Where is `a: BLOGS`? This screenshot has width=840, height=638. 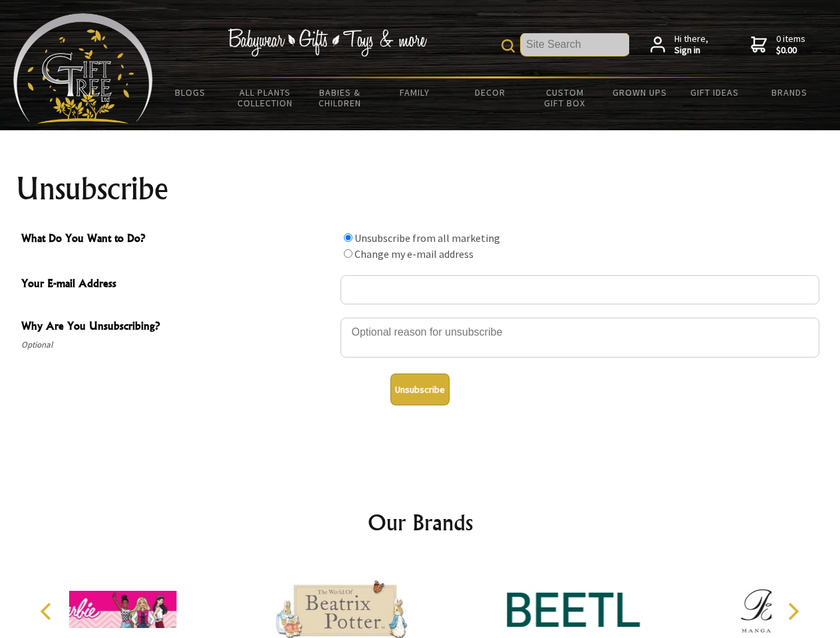 a: BLOGS is located at coordinates (190, 93).